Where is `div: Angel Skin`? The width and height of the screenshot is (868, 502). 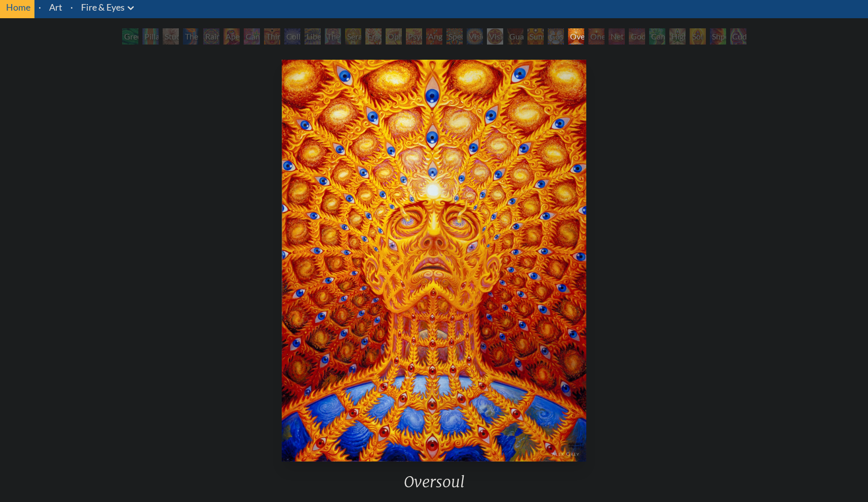 div: Angel Skin is located at coordinates (434, 36).